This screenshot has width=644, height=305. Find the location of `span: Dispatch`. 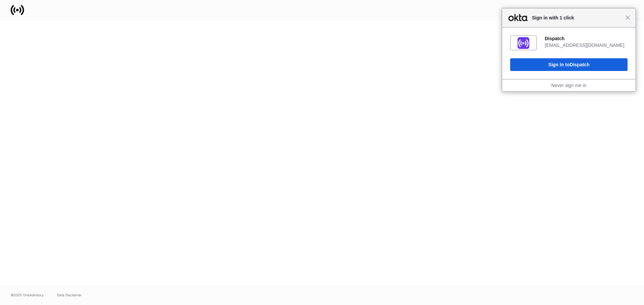

span: Dispatch is located at coordinates (579, 65).